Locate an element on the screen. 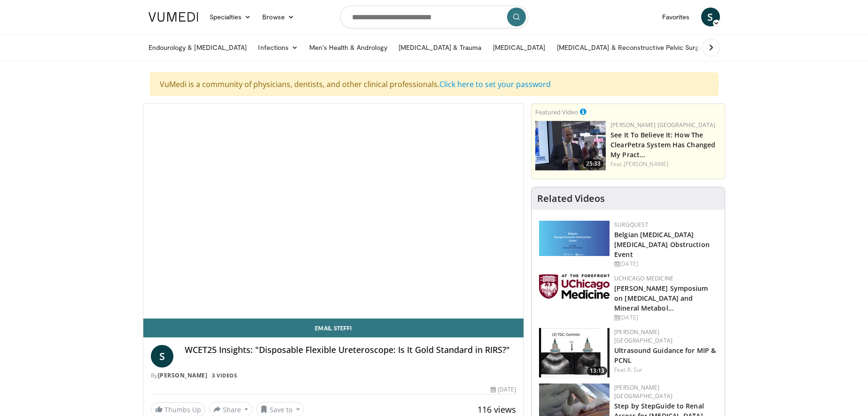 The height and width of the screenshot is (416, 868). a: 13:13 is located at coordinates (574, 352).